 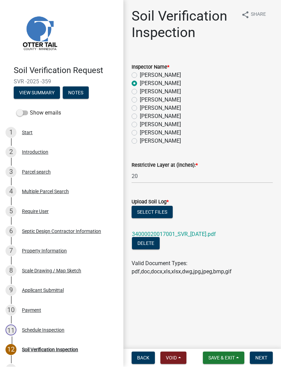 I want to click on div: 1, so click(x=11, y=133).